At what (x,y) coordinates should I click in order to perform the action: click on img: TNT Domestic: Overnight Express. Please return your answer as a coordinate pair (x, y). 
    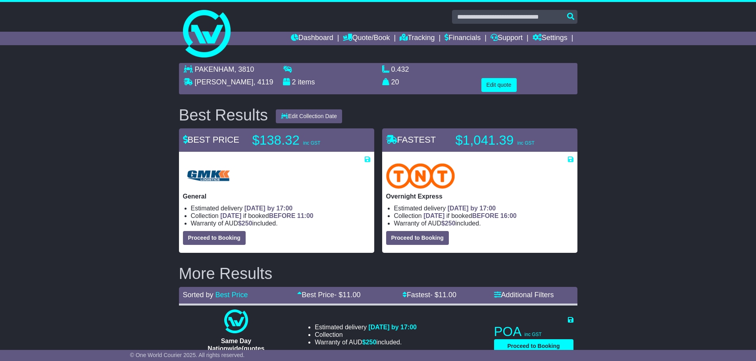
    Looking at the image, I should click on (421, 176).